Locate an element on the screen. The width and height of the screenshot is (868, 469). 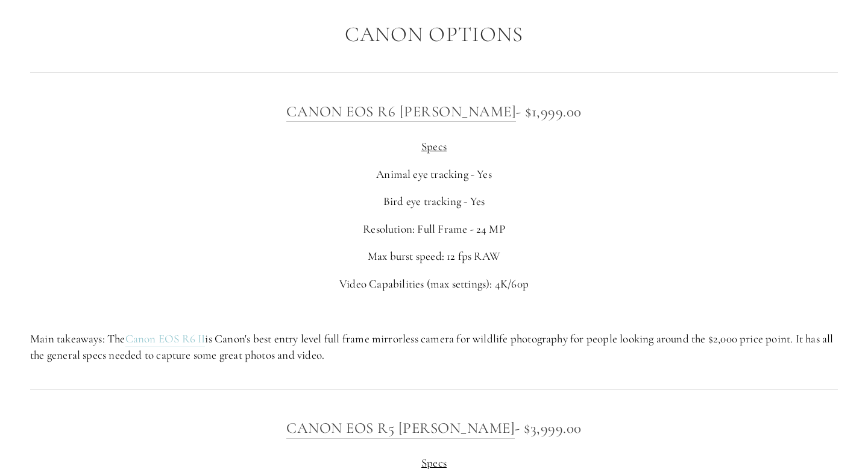
h3: - $1,999.00 is located at coordinates (434, 111).